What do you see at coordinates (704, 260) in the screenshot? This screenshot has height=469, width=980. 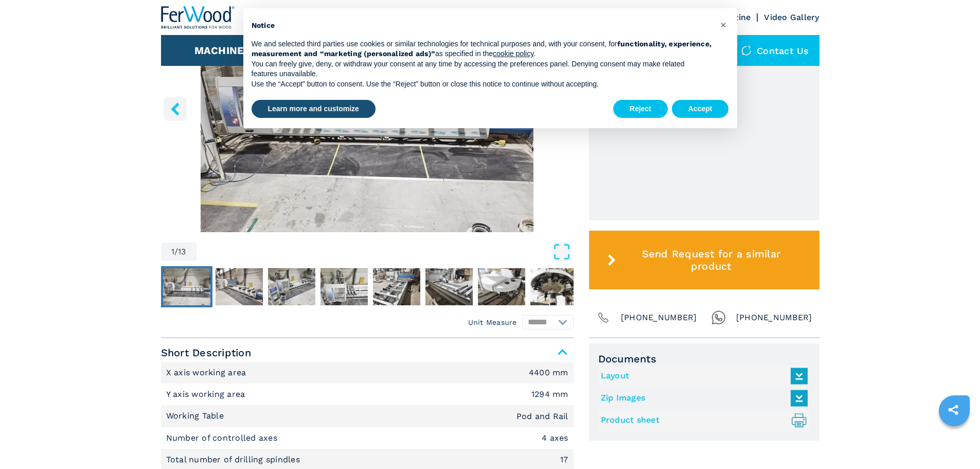 I see `button: Send Request for a similar product` at bounding box center [704, 260].